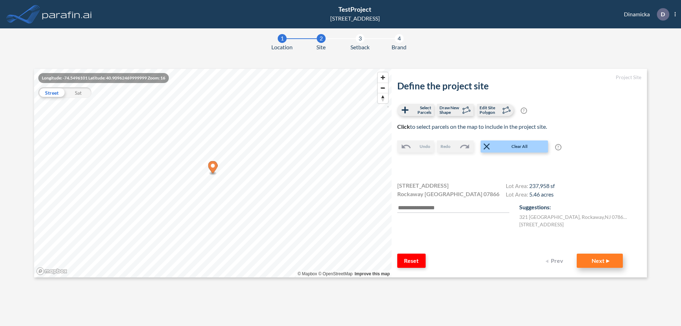 Image resolution: width=681 pixels, height=326 pixels. I want to click on span: Reset bearing to north, so click(383, 98).